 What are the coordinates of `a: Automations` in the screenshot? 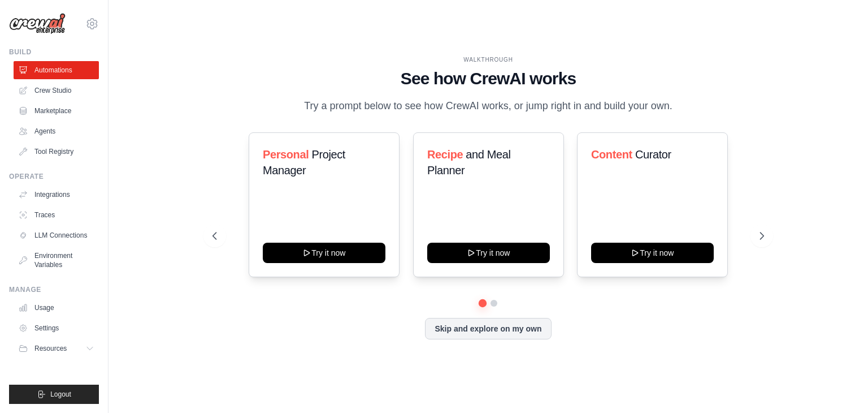 It's located at (56, 70).